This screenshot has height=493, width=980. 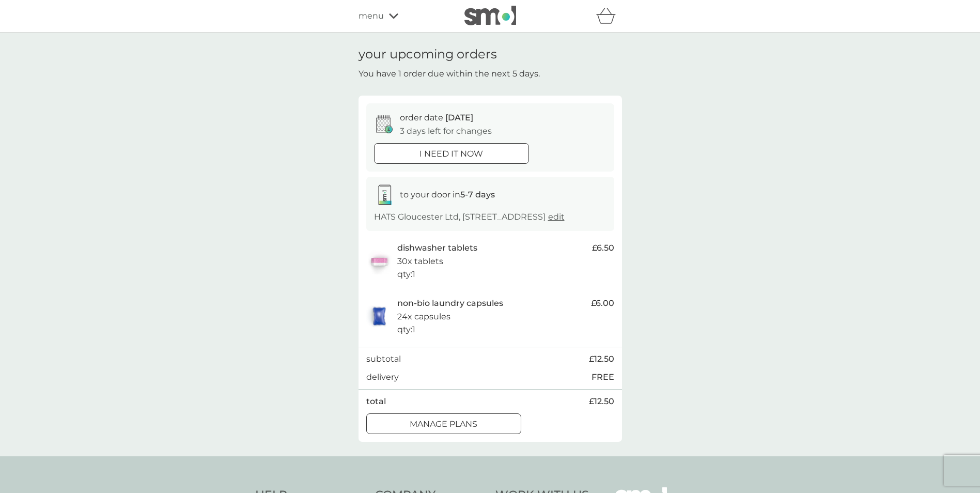 What do you see at coordinates (424, 316) in the screenshot?
I see `p: 24x capsules` at bounding box center [424, 316].